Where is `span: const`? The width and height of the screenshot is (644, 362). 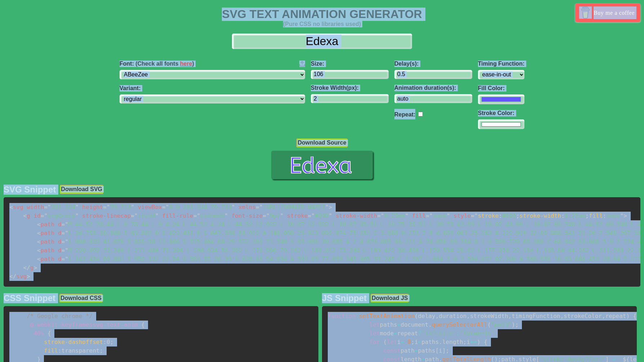 span: const is located at coordinates (392, 350).